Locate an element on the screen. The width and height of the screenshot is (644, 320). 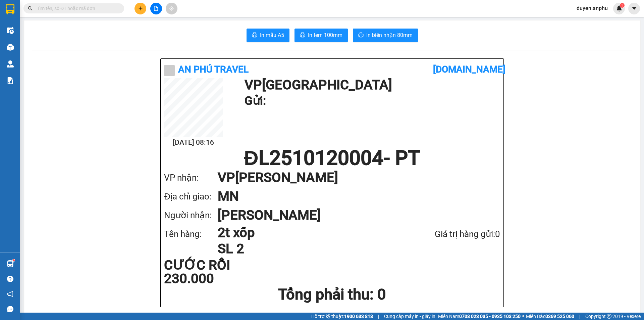
button: printerIn mẫu A5 is located at coordinates (268, 35).